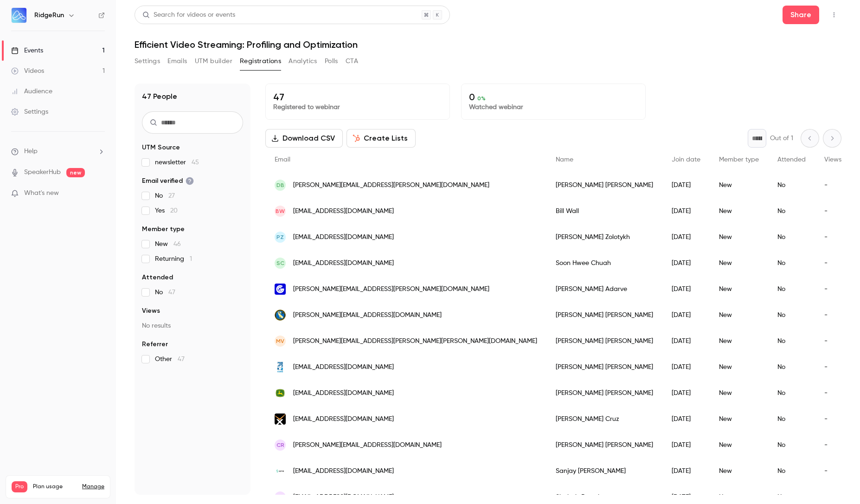  I want to click on p: Out of 1, so click(782, 138).